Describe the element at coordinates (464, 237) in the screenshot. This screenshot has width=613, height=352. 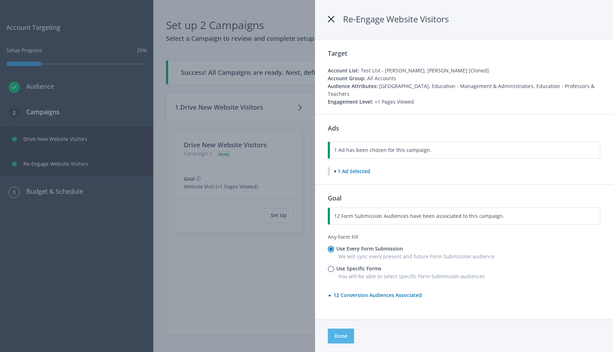
I see `p: Any Form Fill` at that location.